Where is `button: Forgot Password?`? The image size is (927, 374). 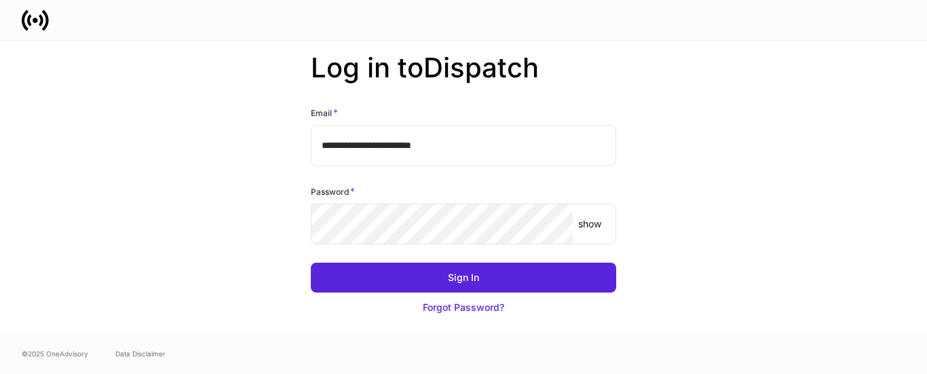 button: Forgot Password? is located at coordinates (464, 307).